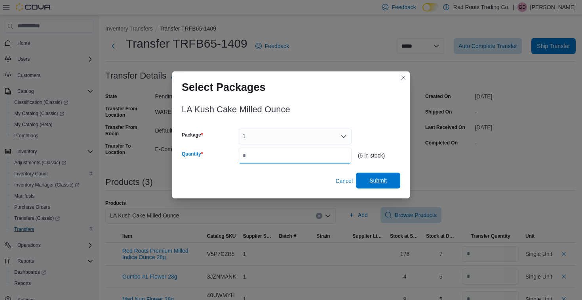 The width and height of the screenshot is (582, 300). I want to click on button: Open list of options, so click(344, 136).